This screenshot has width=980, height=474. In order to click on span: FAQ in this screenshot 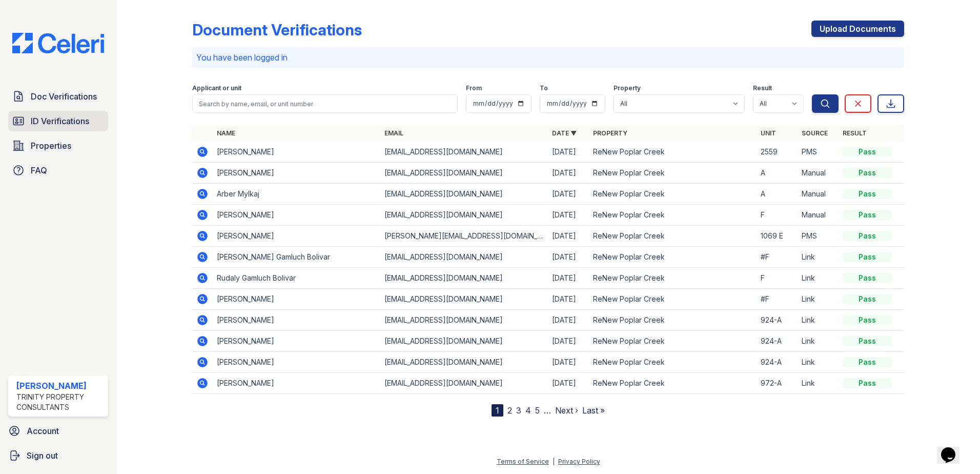, I will do `click(39, 170)`.